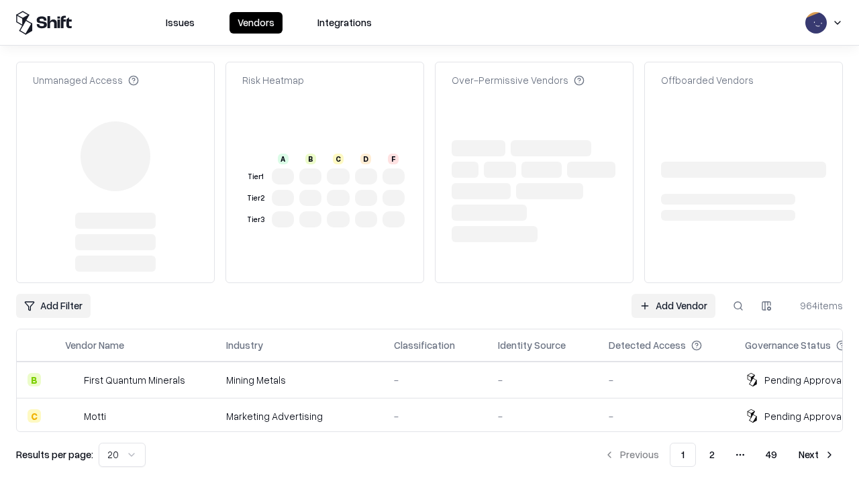 This screenshot has width=859, height=483. Describe the element at coordinates (72, 416) in the screenshot. I see `img: Motti` at that location.